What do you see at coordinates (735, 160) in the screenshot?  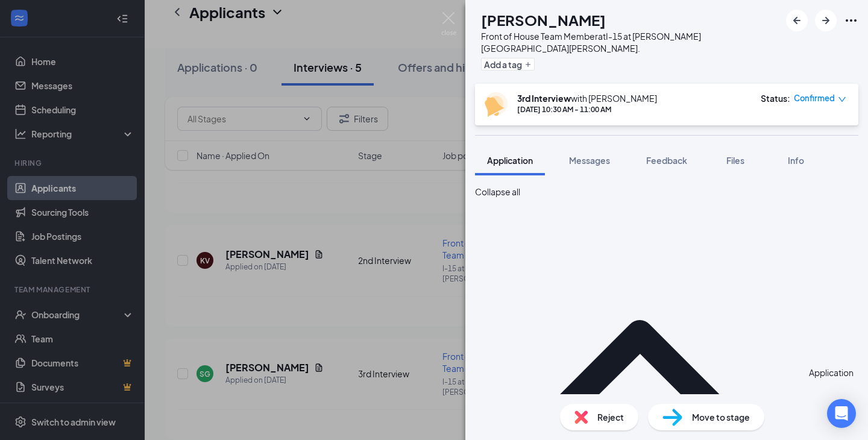 I see `span: Files` at bounding box center [735, 160].